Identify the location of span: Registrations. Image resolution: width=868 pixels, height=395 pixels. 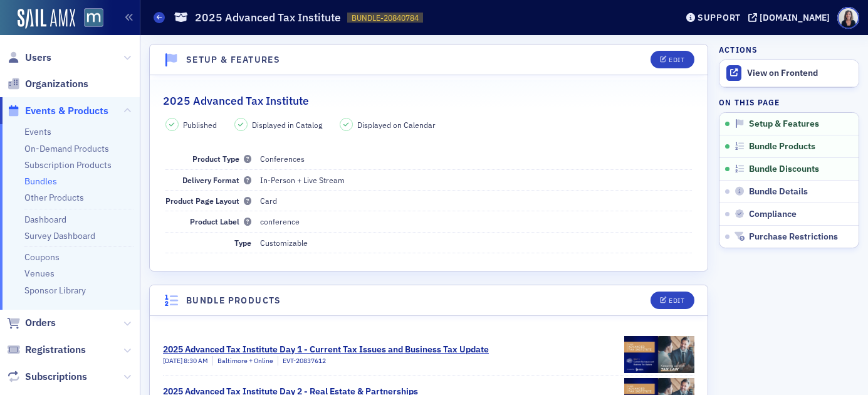
(55, 350).